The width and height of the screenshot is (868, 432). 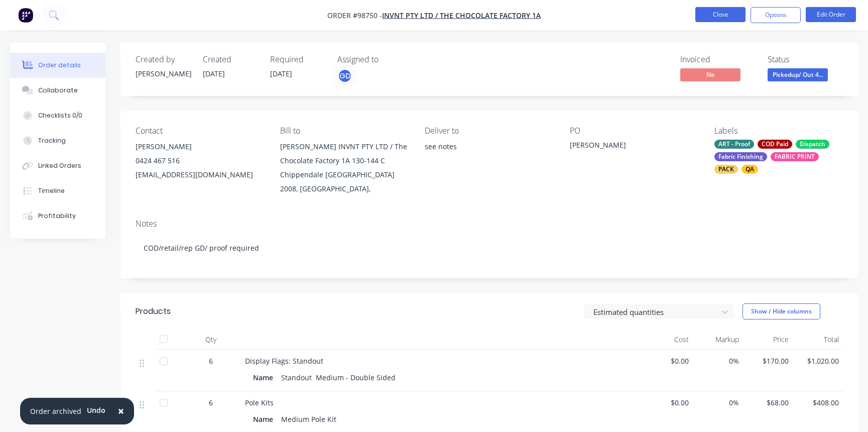 What do you see at coordinates (211, 339) in the screenshot?
I see `div: Qty` at bounding box center [211, 339].